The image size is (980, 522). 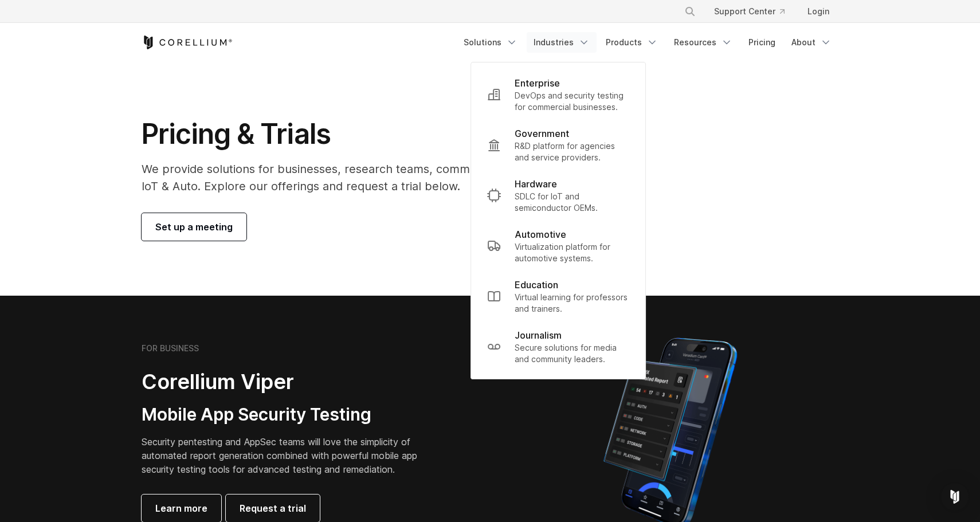 What do you see at coordinates (193, 227) in the screenshot?
I see `span: Set up a meeting` at bounding box center [193, 227].